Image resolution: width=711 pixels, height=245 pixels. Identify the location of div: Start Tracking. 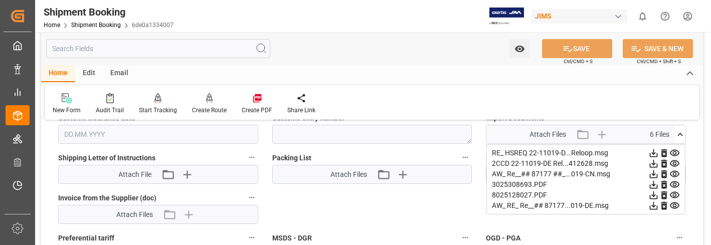
(158, 110).